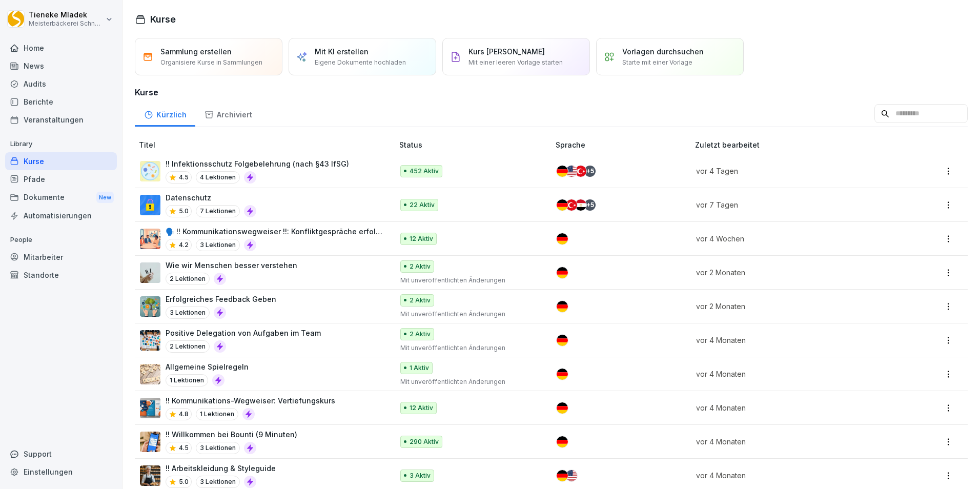 This screenshot has height=489, width=980. What do you see at coordinates (218, 177) in the screenshot?
I see `p: 4 Lektionen` at bounding box center [218, 177].